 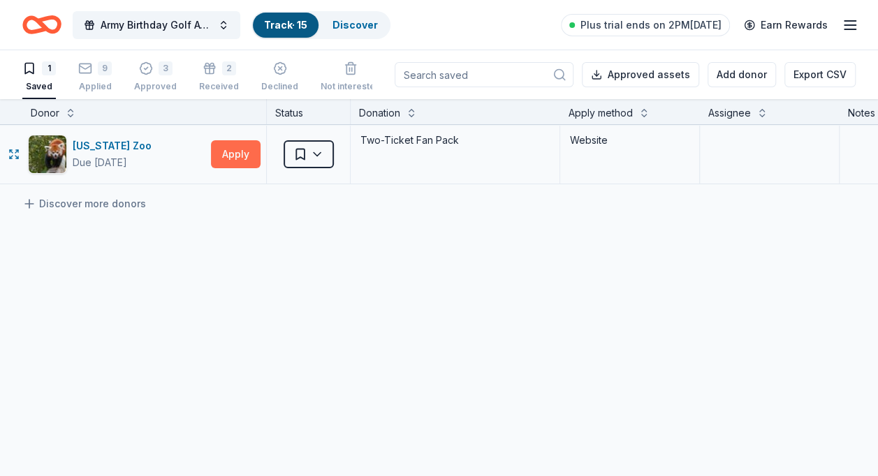 I want to click on a: Earn Rewards, so click(x=785, y=25).